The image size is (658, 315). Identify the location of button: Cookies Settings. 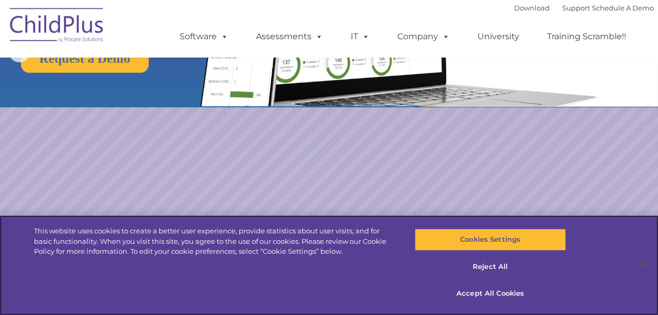
(490, 240).